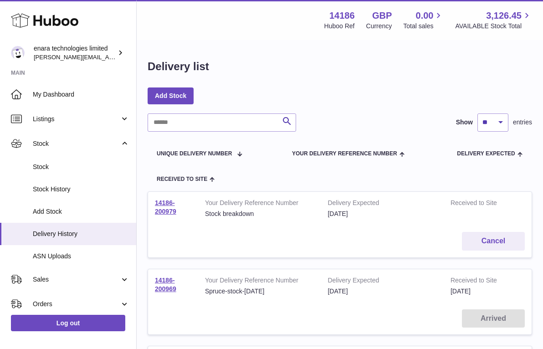 This screenshot has height=349, width=543. What do you see at coordinates (382, 15) in the screenshot?
I see `strong: GBP` at bounding box center [382, 15].